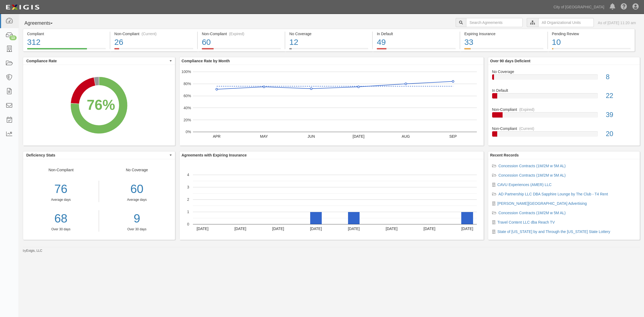 The image size is (644, 317). I want to click on div: 20, so click(620, 134).